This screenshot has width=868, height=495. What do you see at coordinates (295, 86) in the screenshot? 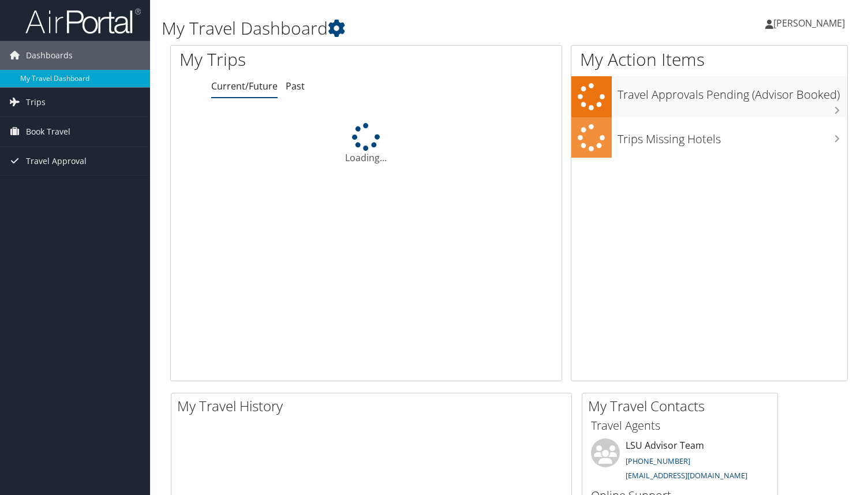
I see `a: Past` at bounding box center [295, 86].